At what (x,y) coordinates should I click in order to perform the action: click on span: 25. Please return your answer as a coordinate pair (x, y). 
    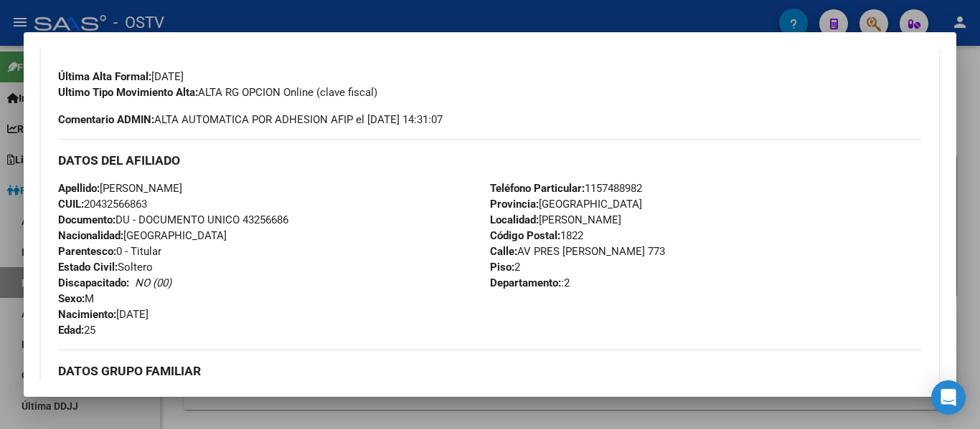
    Looking at the image, I should click on (77, 331).